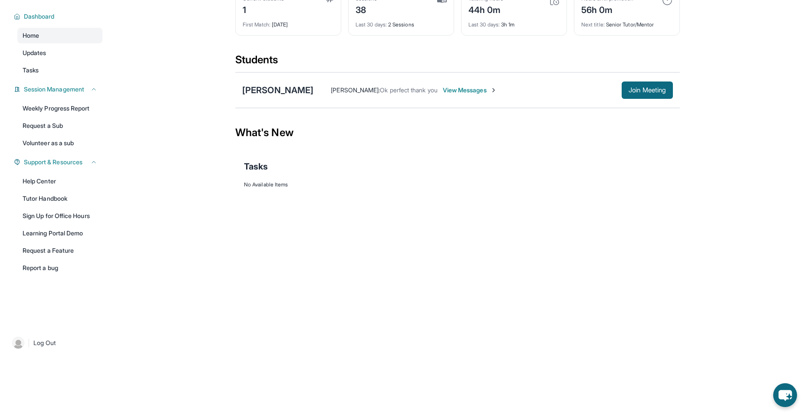 The image size is (804, 414). I want to click on span: Next title :, so click(593, 24).